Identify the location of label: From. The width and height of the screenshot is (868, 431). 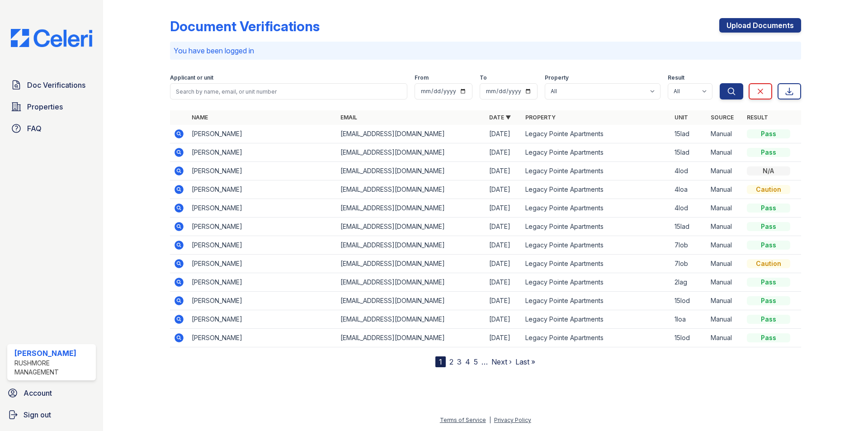
(421, 78).